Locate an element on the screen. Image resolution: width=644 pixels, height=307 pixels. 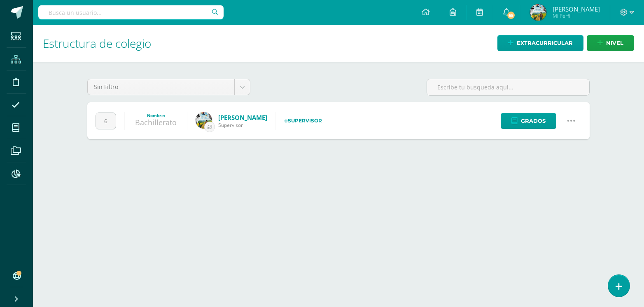
a: Extracurricular is located at coordinates (540, 43).